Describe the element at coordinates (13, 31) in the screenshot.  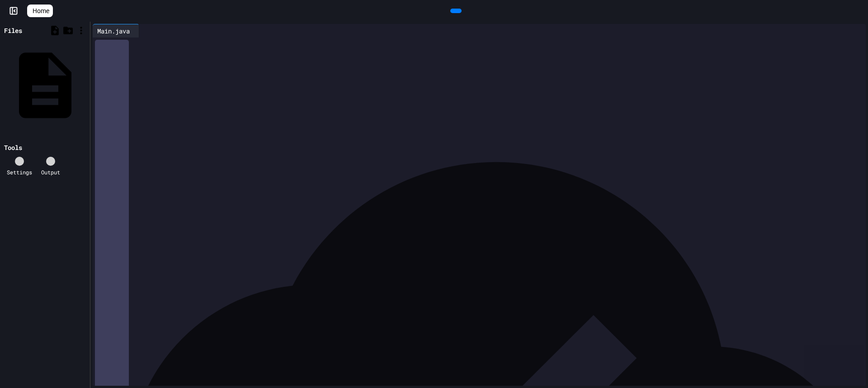
I see `div: Files` at that location.